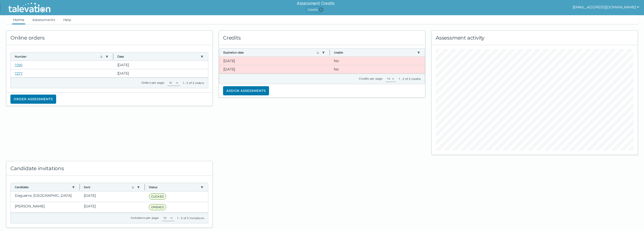 The height and width of the screenshot is (231, 644). Describe the element at coordinates (322, 38) in the screenshot. I see `div: Credits` at that location.